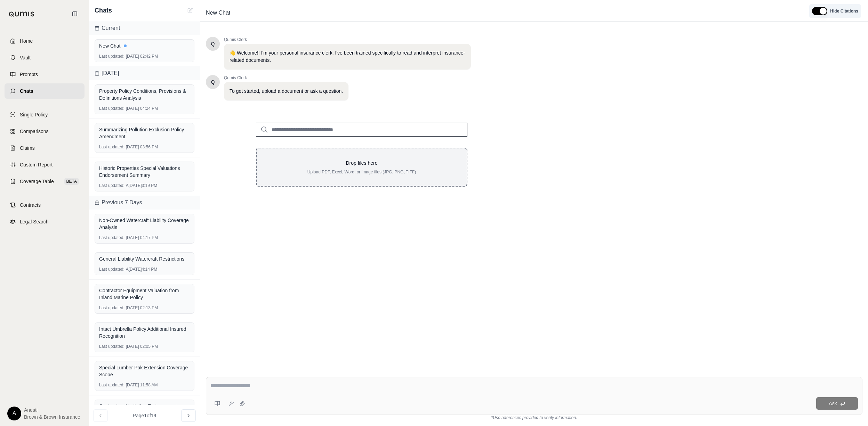 This screenshot has width=868, height=426. What do you see at coordinates (144, 28) in the screenshot?
I see `div: Current` at bounding box center [144, 28].